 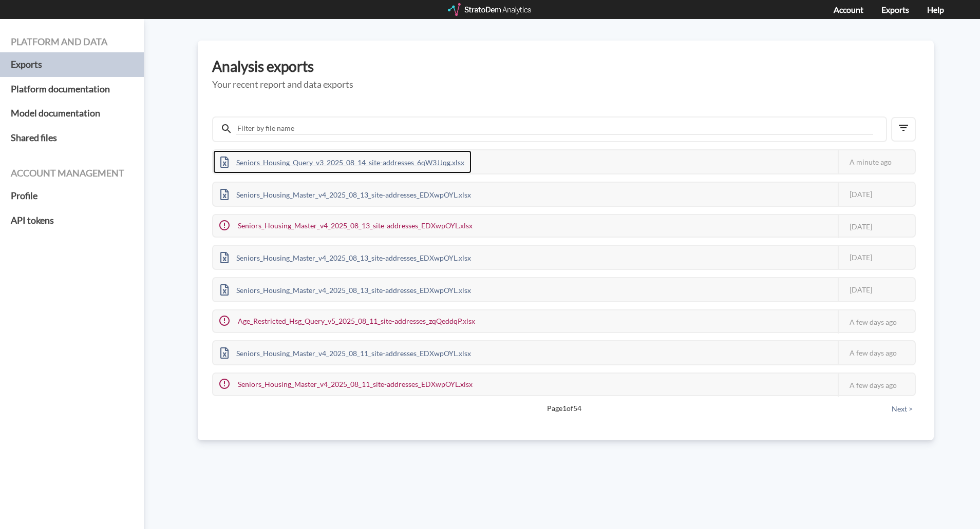 What do you see at coordinates (347, 321) in the screenshot?
I see `div: Age_Restricted_Hsg_Query_v5_2025_08_11_site-addresses_zqQeddqP.xlsx` at bounding box center [347, 321].